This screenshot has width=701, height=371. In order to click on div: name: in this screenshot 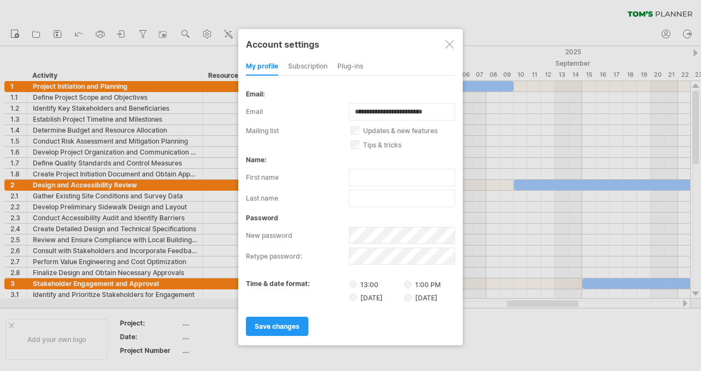, I will do `click(351, 159)`.